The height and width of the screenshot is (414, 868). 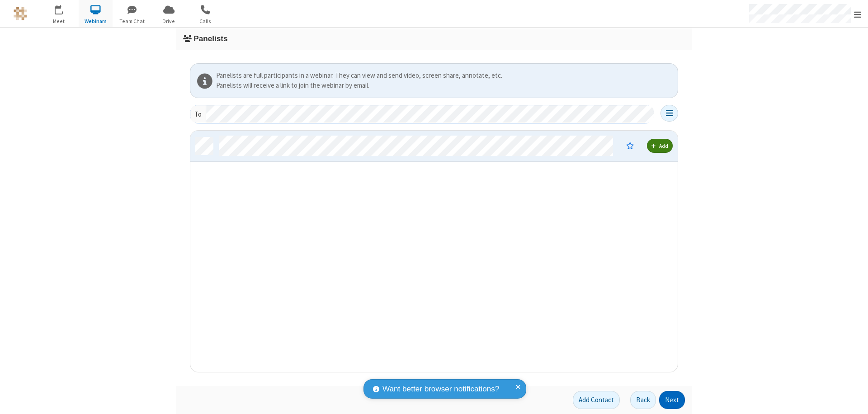 I want to click on div: Panelists will receive a link to join the webinar by email., so click(x=445, y=85).